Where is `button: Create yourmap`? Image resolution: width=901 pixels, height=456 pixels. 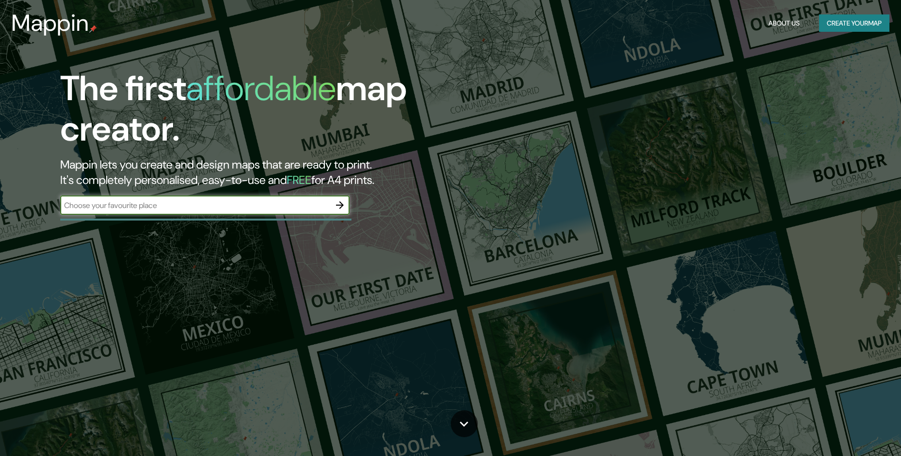
button: Create yourmap is located at coordinates (854, 23).